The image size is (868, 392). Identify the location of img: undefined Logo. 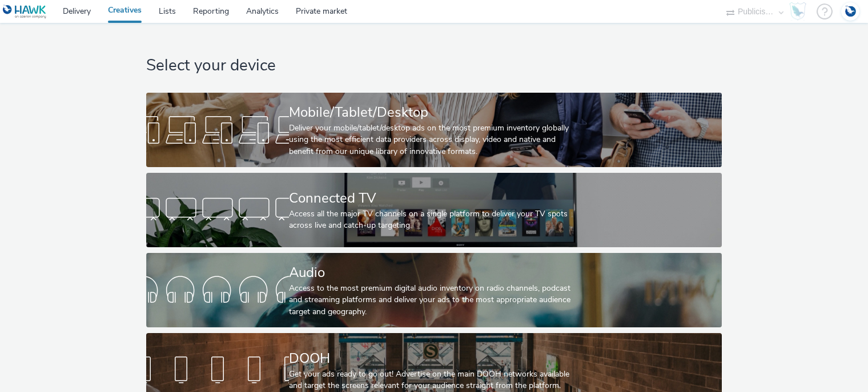
(25, 11).